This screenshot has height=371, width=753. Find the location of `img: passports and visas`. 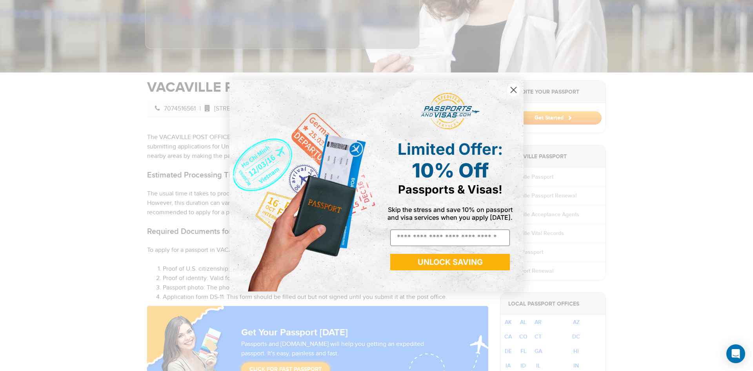

img: passports and visas is located at coordinates (450, 111).